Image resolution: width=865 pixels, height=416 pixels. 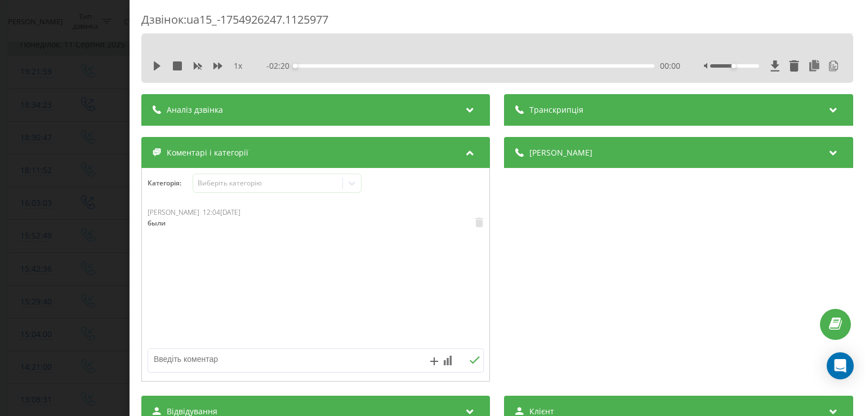 What do you see at coordinates (207, 153) in the screenshot?
I see `span: Коментарі і категорії` at bounding box center [207, 153].